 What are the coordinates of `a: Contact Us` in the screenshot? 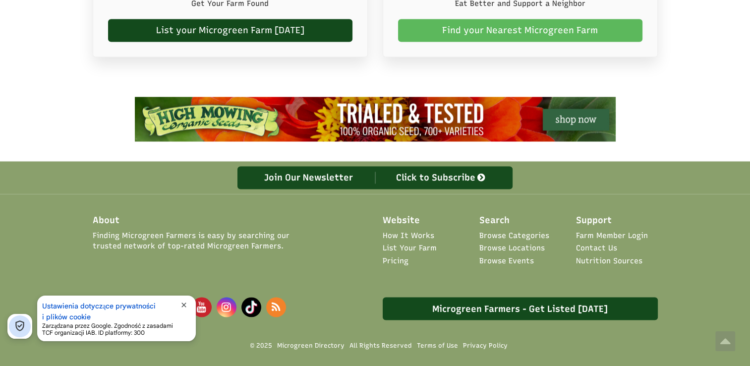 It's located at (597, 247).